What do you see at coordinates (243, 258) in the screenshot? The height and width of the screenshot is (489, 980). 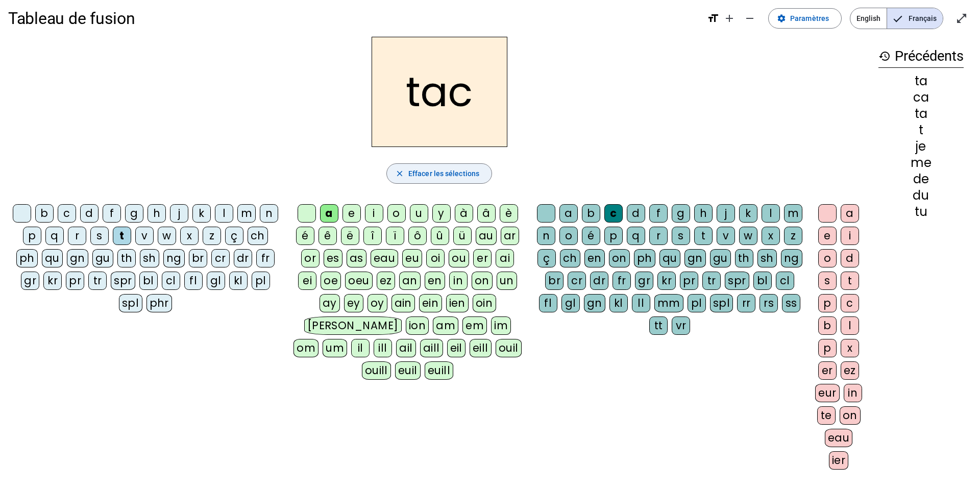 I see `div: dr` at bounding box center [243, 258].